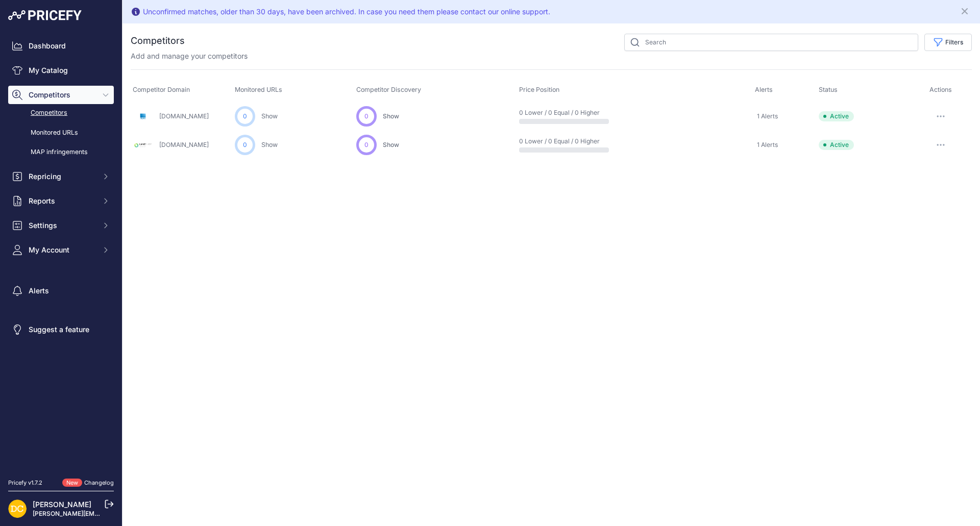  I want to click on span: Settings, so click(62, 225).